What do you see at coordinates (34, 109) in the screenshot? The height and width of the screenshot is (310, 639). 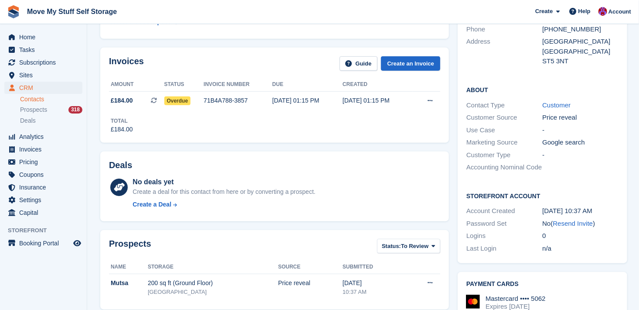 I see `span: Prospects` at bounding box center [34, 109].